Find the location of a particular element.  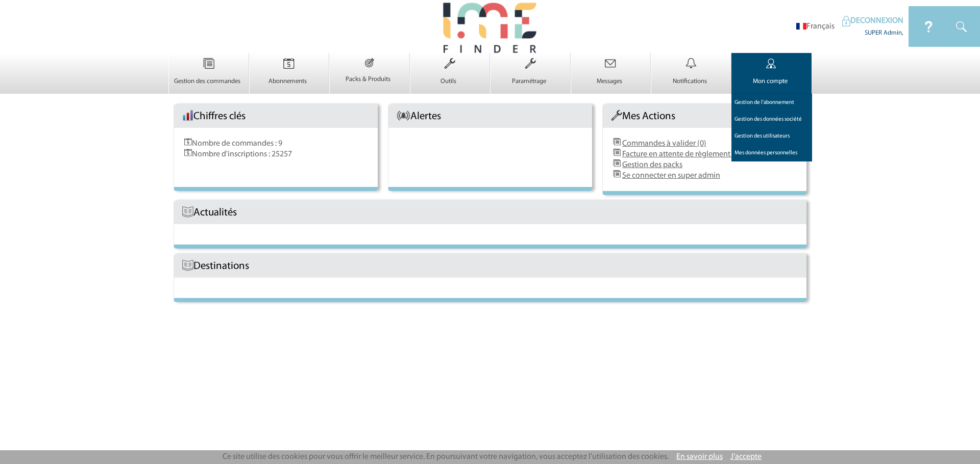

p: Notifications is located at coordinates (689, 81).